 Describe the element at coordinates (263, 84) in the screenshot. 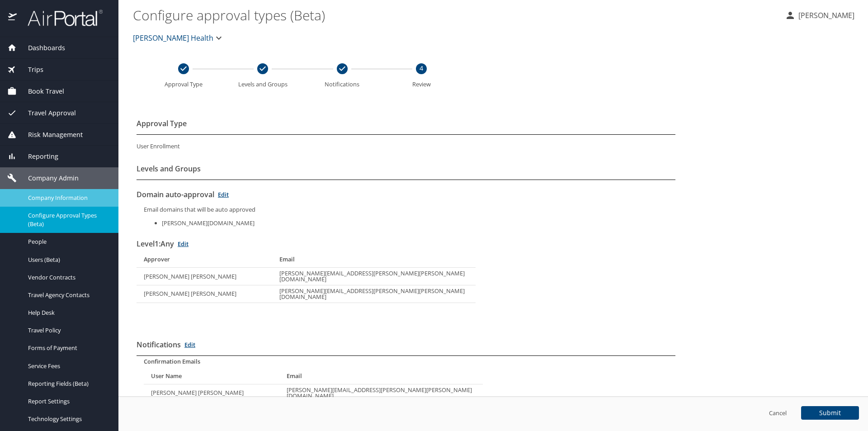

I see `span: Levels and Groups` at that location.